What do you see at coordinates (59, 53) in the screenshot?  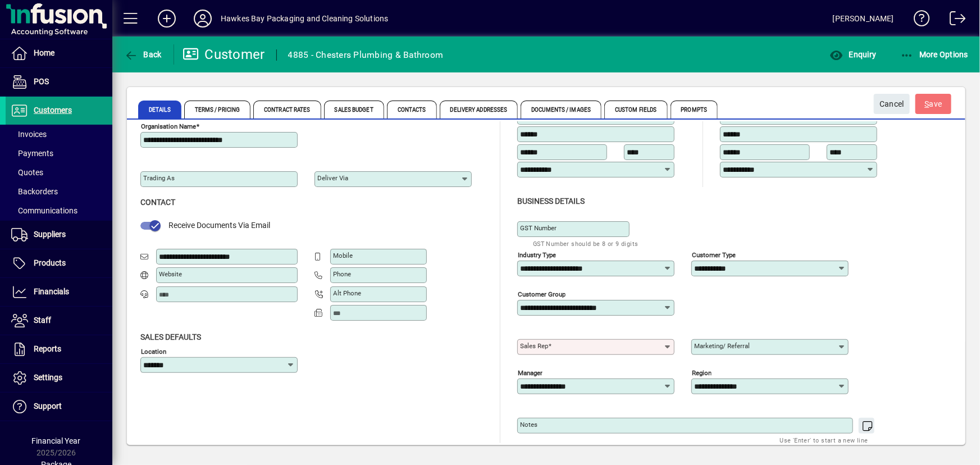 I see `a: Home` at bounding box center [59, 53].